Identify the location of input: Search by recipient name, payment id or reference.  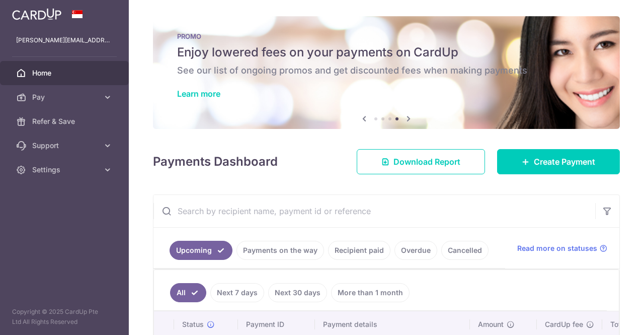
(374, 211).